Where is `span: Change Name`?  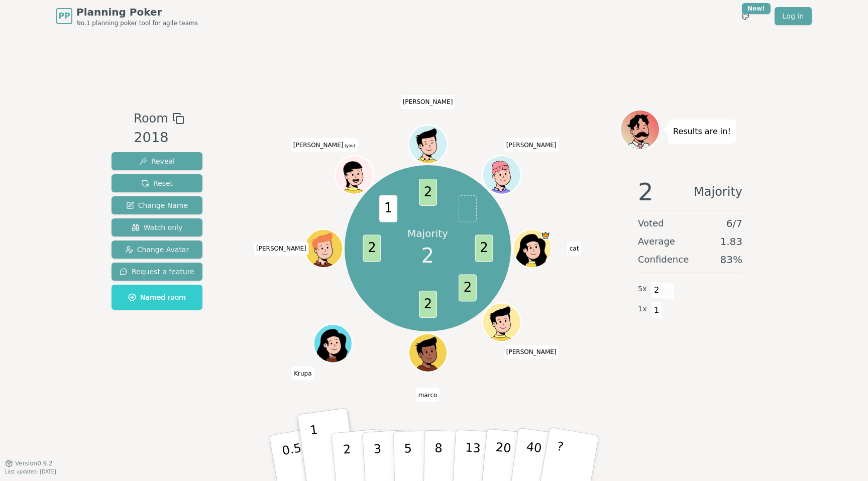
span: Change Name is located at coordinates (157, 205).